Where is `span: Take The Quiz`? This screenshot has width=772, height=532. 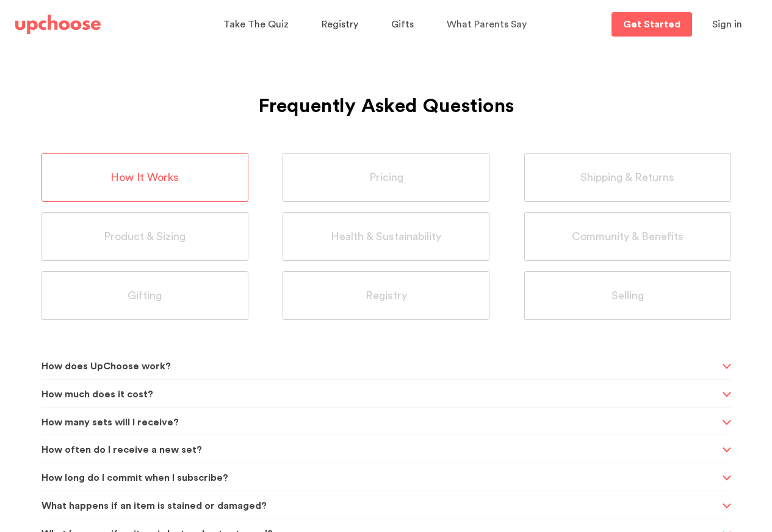 span: Take The Quiz is located at coordinates (256, 24).